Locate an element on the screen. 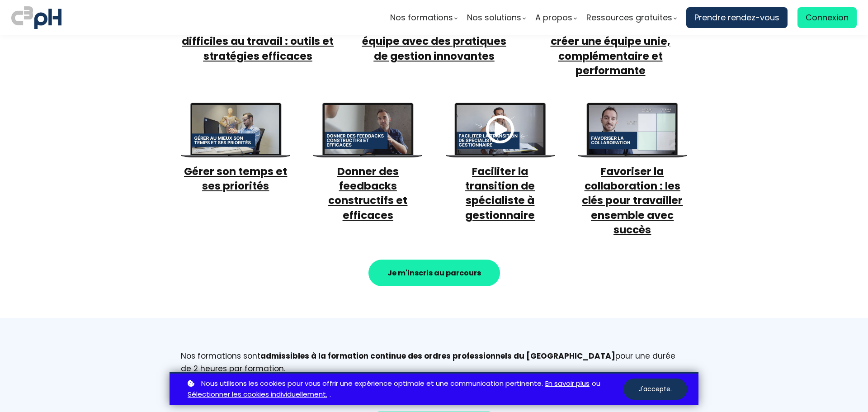 The image size is (868, 412). strong: Je m'inscris au parcours is located at coordinates (434, 273).